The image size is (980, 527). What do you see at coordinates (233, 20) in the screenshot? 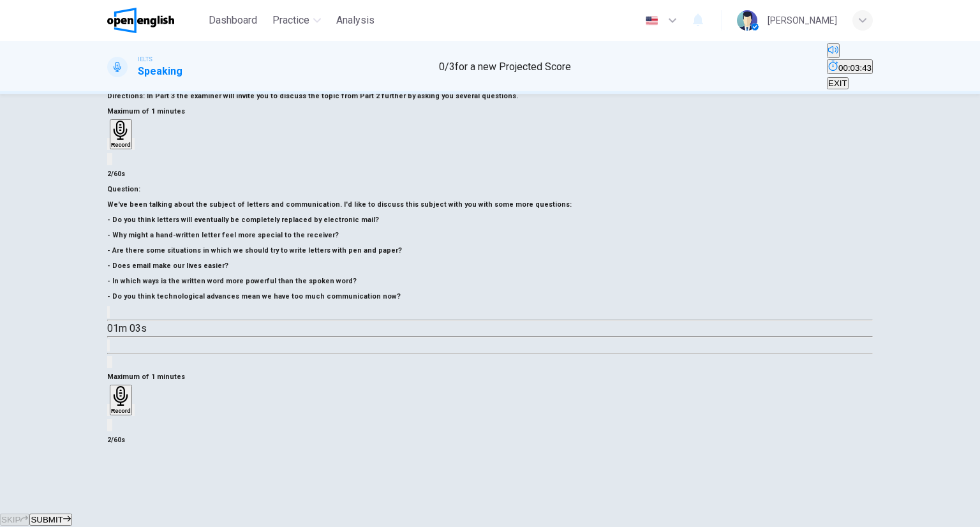
I see `span: Dashboard` at bounding box center [233, 20].